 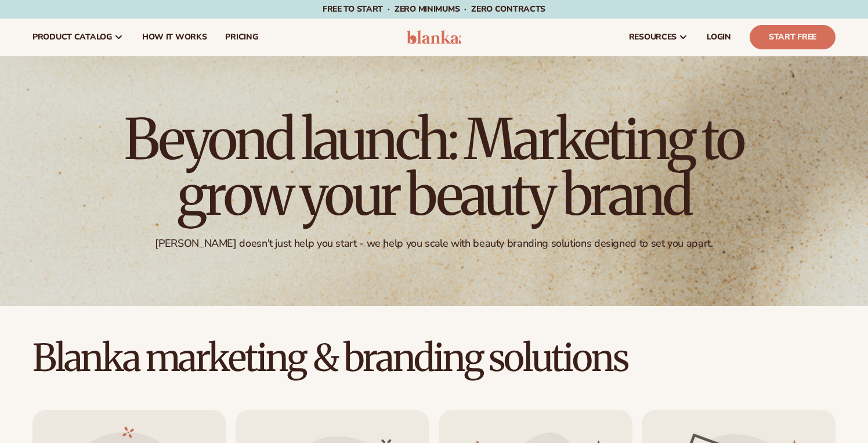 I want to click on span: How It Works, so click(x=175, y=37).